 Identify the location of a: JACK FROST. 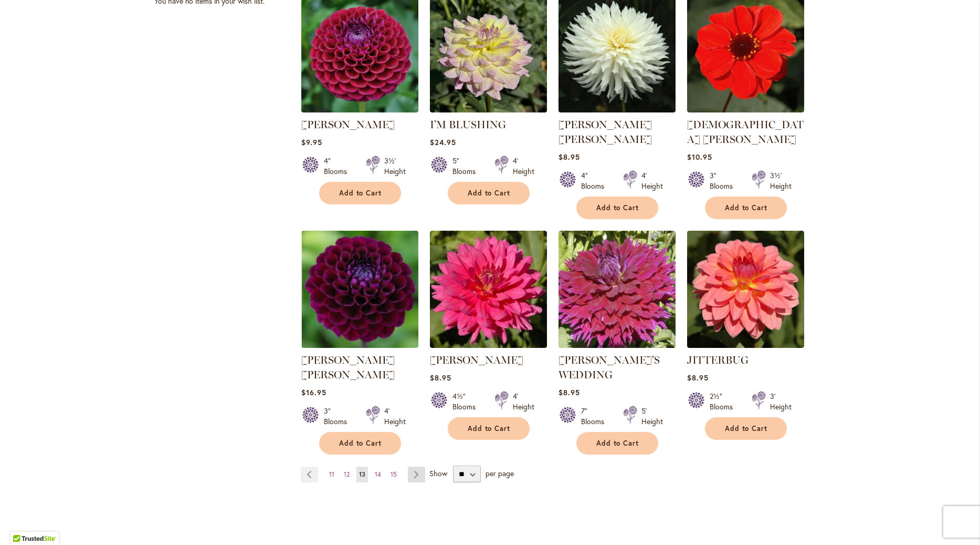
(617, 109).